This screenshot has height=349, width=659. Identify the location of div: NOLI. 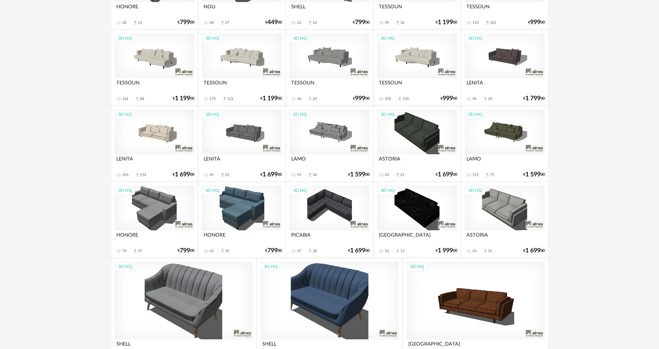
(242, 9).